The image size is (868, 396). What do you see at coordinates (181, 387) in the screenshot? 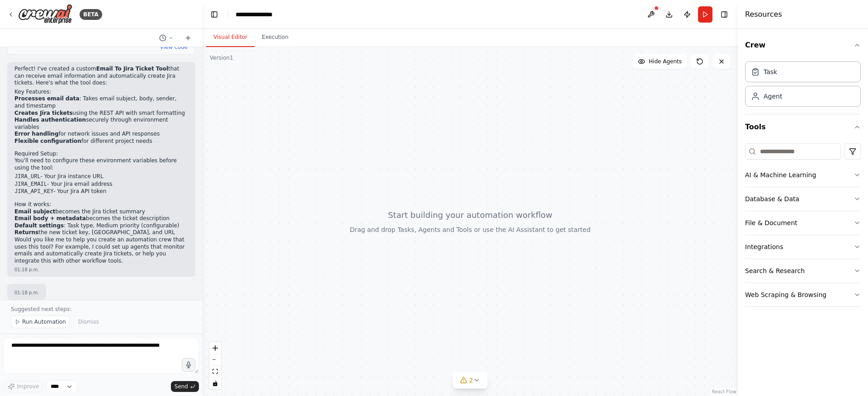
I see `span: Send` at bounding box center [181, 387].